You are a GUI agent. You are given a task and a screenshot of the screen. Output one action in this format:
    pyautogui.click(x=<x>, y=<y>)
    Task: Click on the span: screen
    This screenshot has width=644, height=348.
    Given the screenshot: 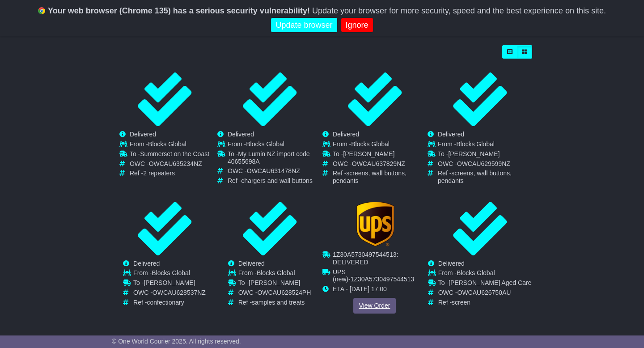 What is the action you would take?
    pyautogui.click(x=461, y=303)
    